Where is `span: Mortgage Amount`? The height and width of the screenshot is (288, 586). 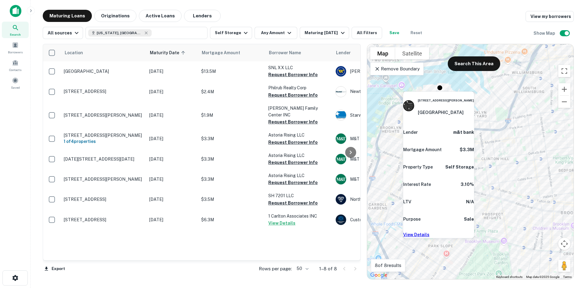 span: Mortgage Amount is located at coordinates (225, 53).